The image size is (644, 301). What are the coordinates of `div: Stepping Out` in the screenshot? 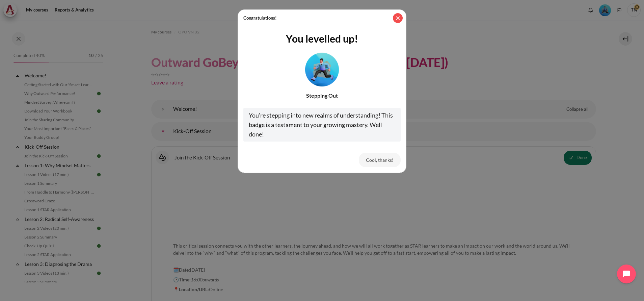 It's located at (322, 96).